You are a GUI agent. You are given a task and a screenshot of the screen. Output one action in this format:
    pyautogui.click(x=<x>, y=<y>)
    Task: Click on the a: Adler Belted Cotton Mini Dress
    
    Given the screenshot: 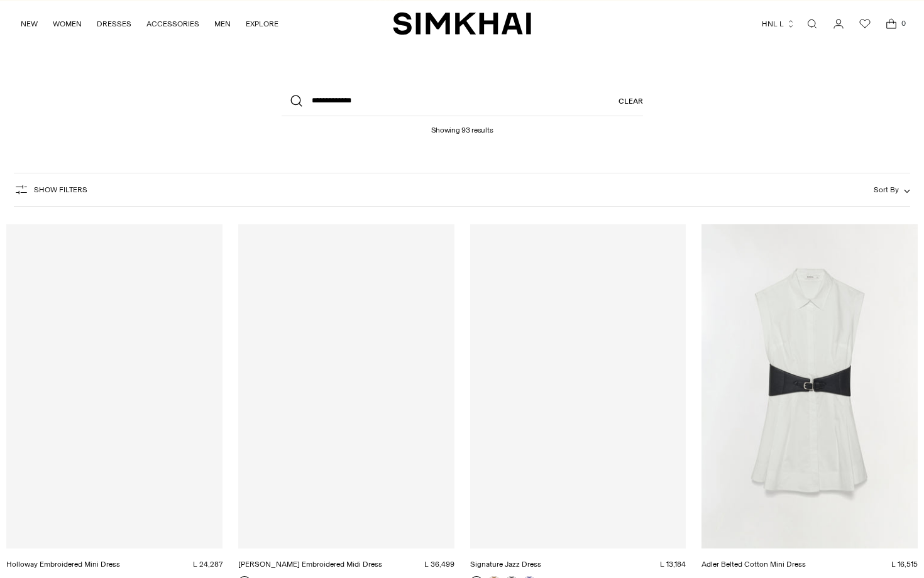 What is the action you would take?
    pyautogui.click(x=754, y=565)
    